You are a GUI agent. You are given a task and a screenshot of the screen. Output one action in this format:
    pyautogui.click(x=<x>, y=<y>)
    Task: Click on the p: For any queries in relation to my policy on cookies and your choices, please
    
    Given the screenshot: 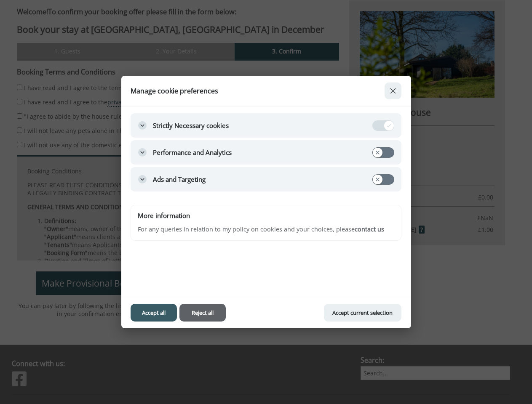 What is the action you would take?
    pyautogui.click(x=266, y=229)
    